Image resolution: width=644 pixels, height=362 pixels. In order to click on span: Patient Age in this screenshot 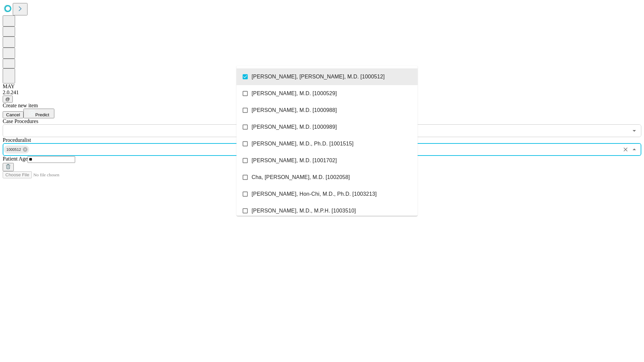, I will do `click(15, 159)`.